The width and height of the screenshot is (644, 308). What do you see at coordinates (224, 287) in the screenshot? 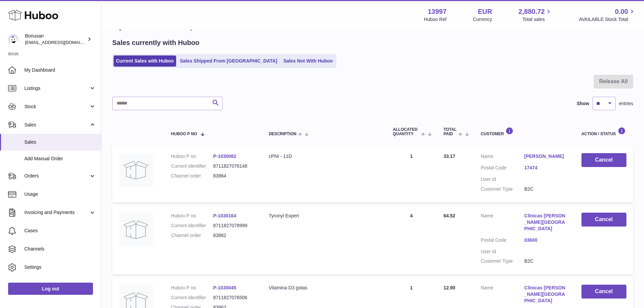
I see `a: P-1030045` at bounding box center [224, 287].